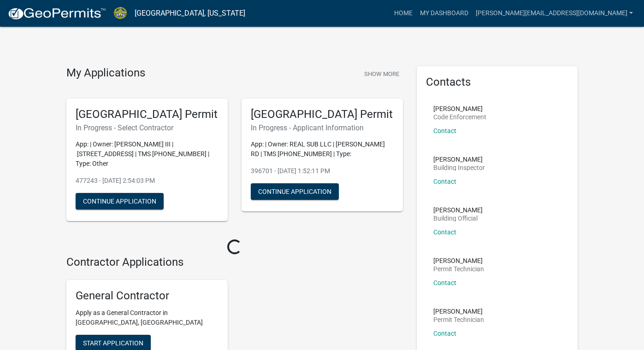  Describe the element at coordinates (403, 14) in the screenshot. I see `a: Home` at that location.